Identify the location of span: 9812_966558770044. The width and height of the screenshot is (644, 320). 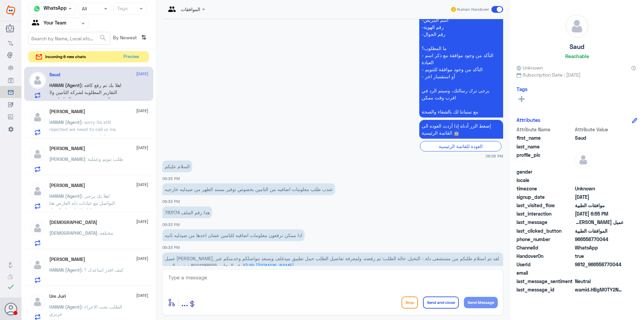
(599, 264).